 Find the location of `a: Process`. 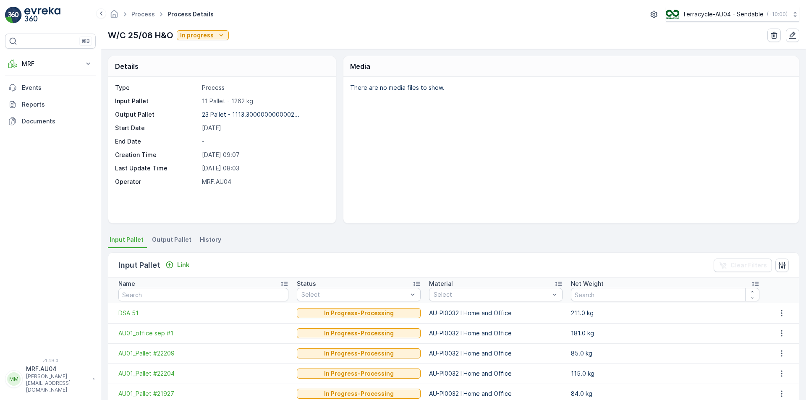

a: Process is located at coordinates (143, 14).